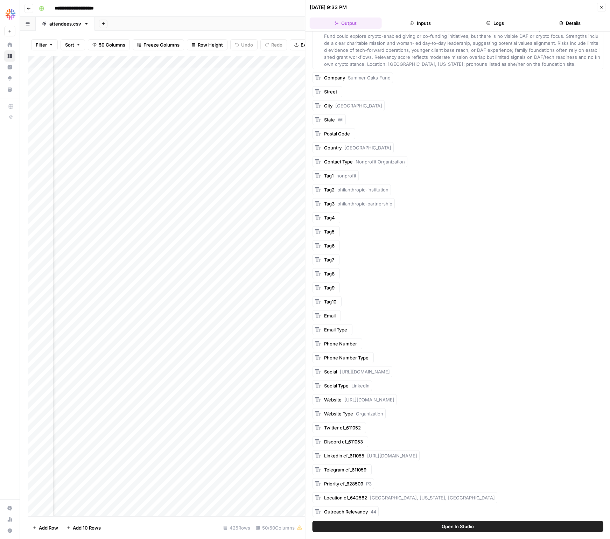 This screenshot has width=610, height=539. I want to click on a: Insights, so click(10, 67).